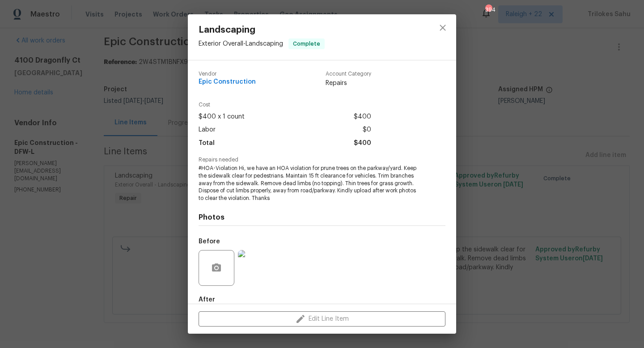 This screenshot has width=644, height=348. What do you see at coordinates (307, 44) in the screenshot?
I see `span: Complete` at bounding box center [307, 44].